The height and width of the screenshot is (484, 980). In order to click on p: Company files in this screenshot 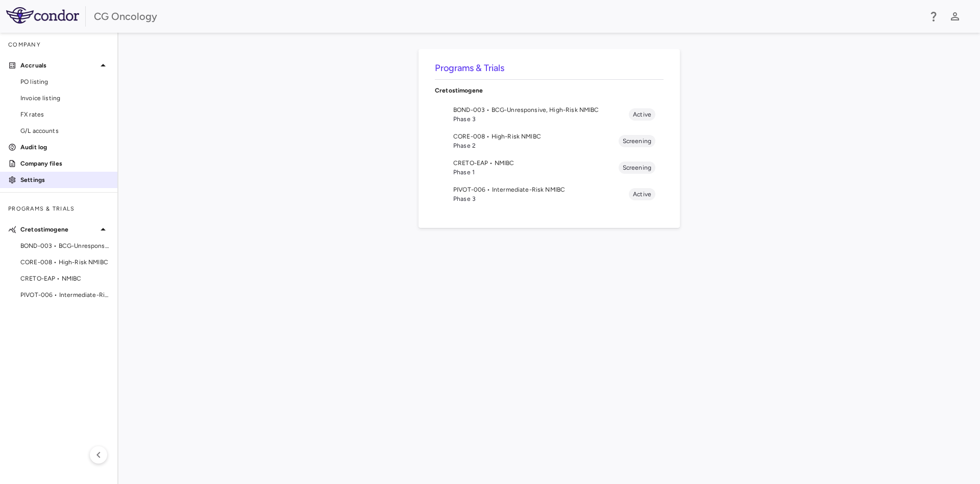, I will do `click(65, 163)`.